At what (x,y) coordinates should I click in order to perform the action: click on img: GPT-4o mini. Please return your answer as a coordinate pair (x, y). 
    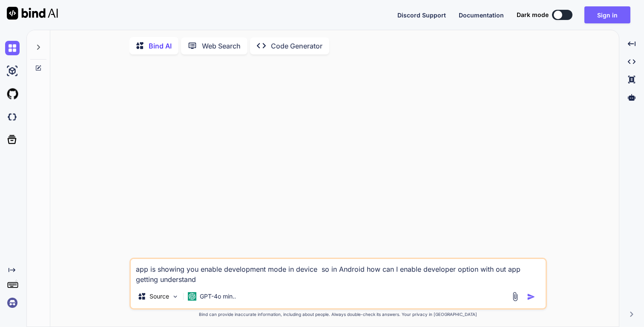
    Looking at the image, I should click on (192, 297).